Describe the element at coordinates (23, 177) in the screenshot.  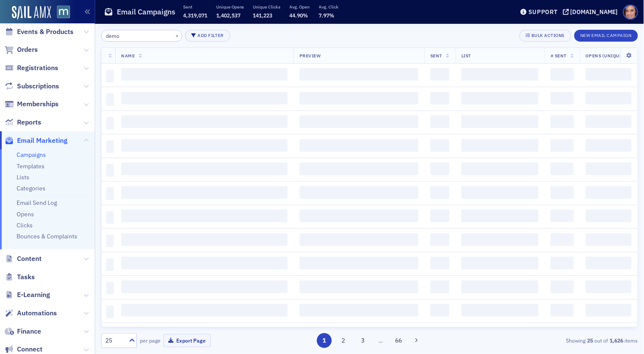
I see `a: Lists` at that location.